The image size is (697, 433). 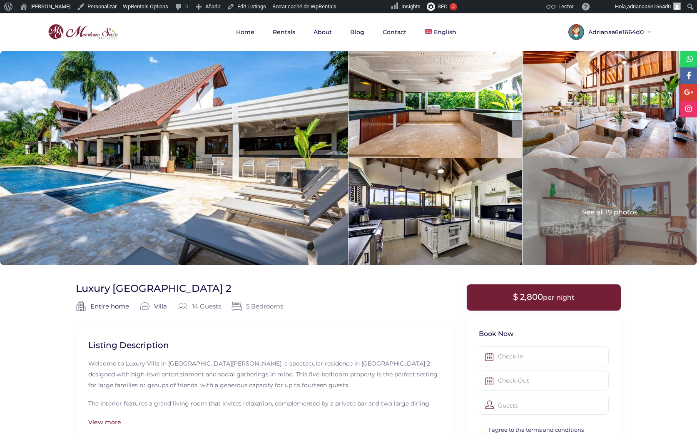 I want to click on a: Entire home, so click(x=109, y=306).